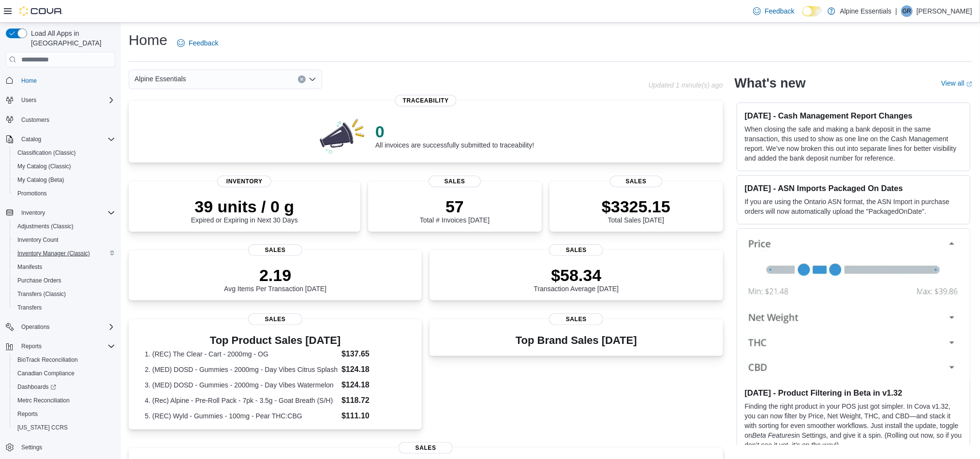 This screenshot has height=459, width=980. What do you see at coordinates (455, 206) in the screenshot?
I see `p: 57` at bounding box center [455, 206].